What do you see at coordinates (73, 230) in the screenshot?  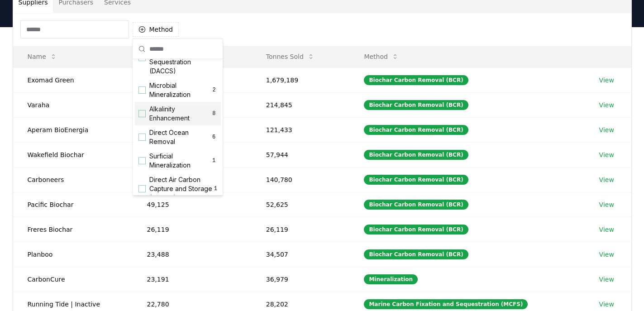 I see `td: Freres Biochar` at bounding box center [73, 230].